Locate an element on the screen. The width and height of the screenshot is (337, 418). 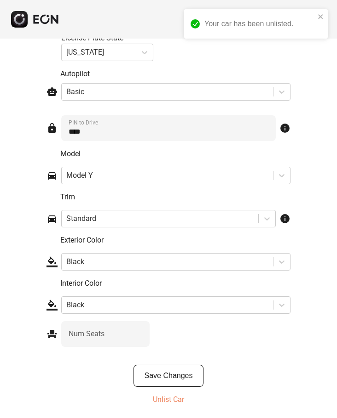
p: Trim is located at coordinates (175, 197).